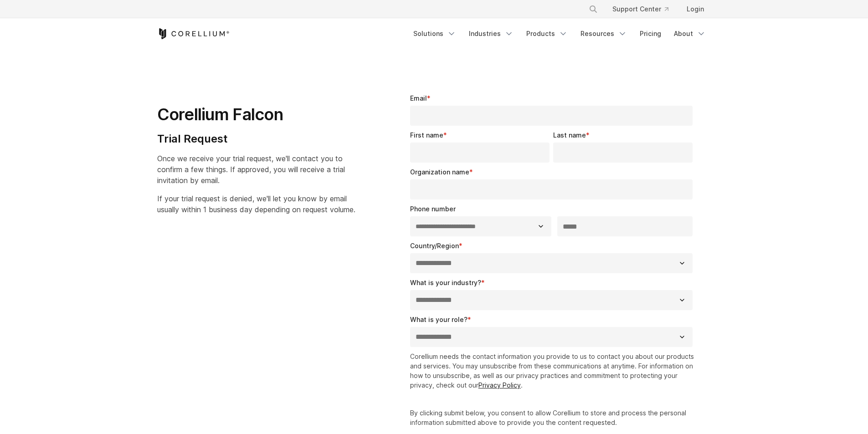 The width and height of the screenshot is (868, 434). What do you see at coordinates (650, 34) in the screenshot?
I see `a: Pricing` at bounding box center [650, 34].